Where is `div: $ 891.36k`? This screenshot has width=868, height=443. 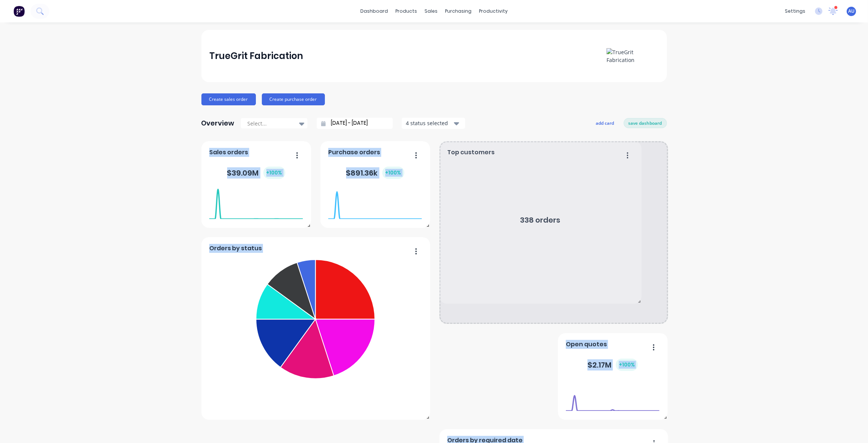
div: $ 891.36k is located at coordinates (375, 172).